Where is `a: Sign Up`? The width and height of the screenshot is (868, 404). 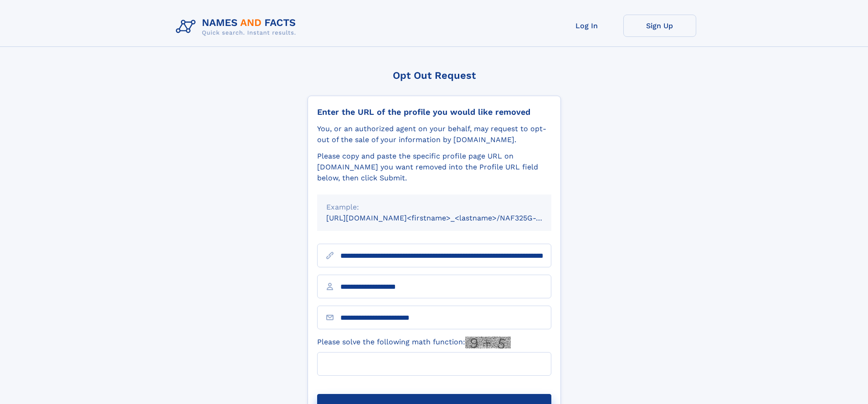
a: Sign Up is located at coordinates (660, 25).